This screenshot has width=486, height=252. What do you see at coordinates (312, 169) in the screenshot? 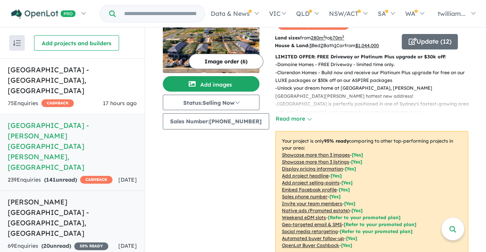
I see `u: Display pricing information` at bounding box center [312, 169].